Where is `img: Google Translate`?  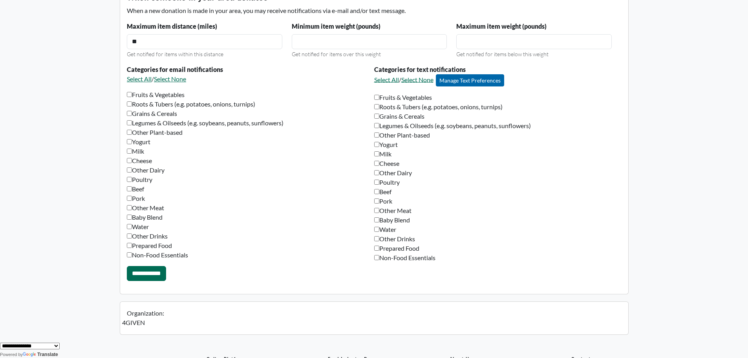 img: Google Translate is located at coordinates (30, 355).